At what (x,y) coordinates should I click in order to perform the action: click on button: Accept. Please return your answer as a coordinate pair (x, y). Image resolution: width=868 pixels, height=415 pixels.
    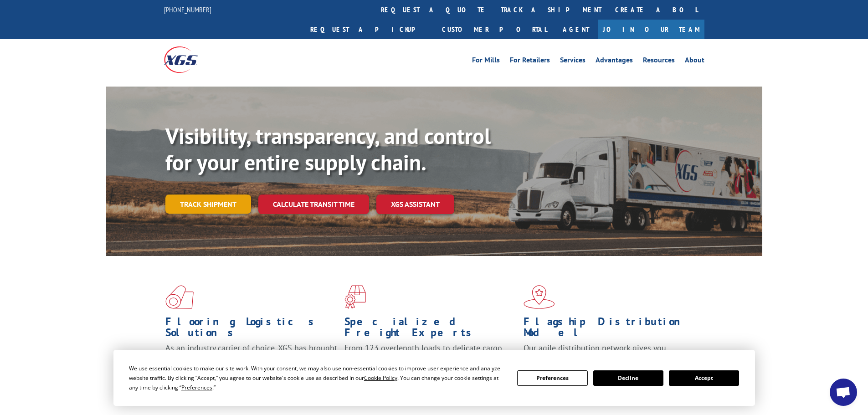
    Looking at the image, I should click on (704, 379).